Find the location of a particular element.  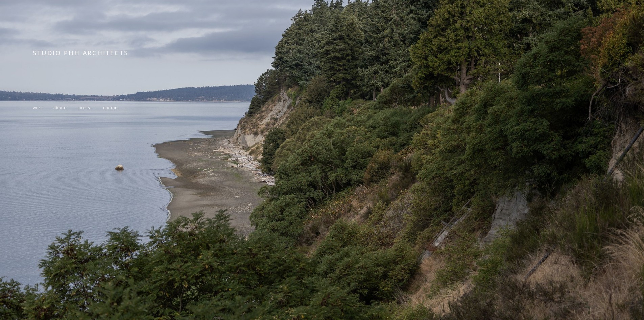

span: press is located at coordinates (84, 107).